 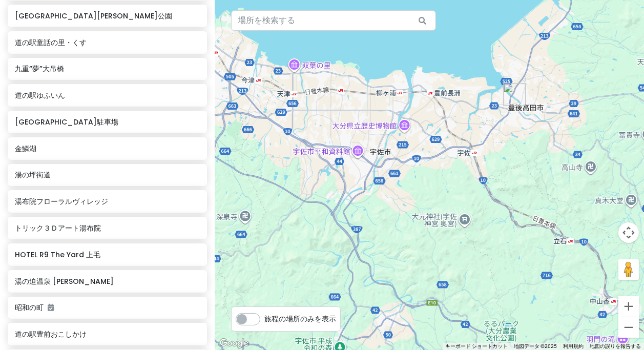 I want to click on font: 地図データ ©2025, so click(x=536, y=346).